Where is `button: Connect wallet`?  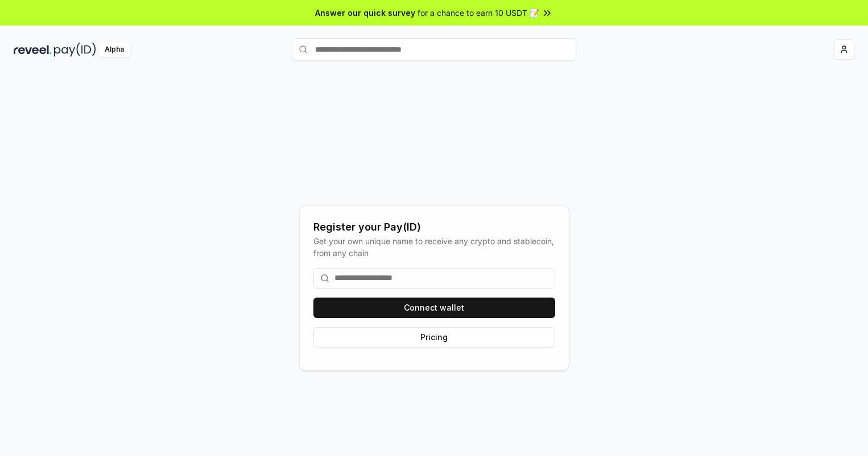 button: Connect wallet is located at coordinates (434, 308).